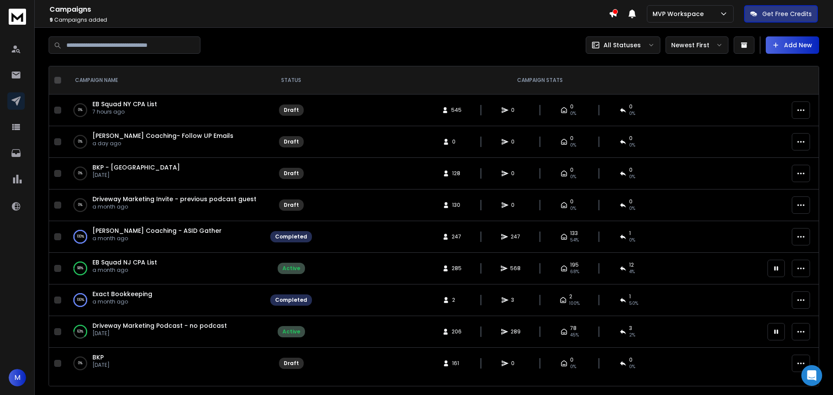 This screenshot has width=833, height=395. What do you see at coordinates (697, 45) in the screenshot?
I see `button: Newest First` at bounding box center [697, 45].